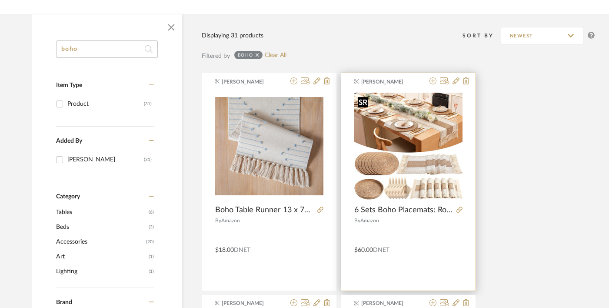 The image size is (609, 308). What do you see at coordinates (101, 256) in the screenshot?
I see `span: Art` at bounding box center [101, 256].